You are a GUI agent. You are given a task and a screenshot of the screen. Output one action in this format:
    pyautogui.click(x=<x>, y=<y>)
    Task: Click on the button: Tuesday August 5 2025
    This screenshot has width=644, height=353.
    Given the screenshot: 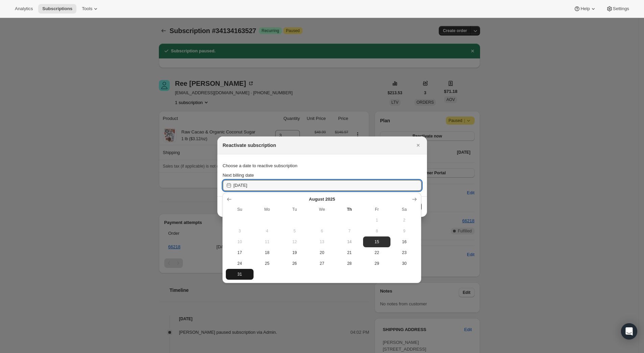 What is the action you would take?
    pyautogui.click(x=294, y=231)
    